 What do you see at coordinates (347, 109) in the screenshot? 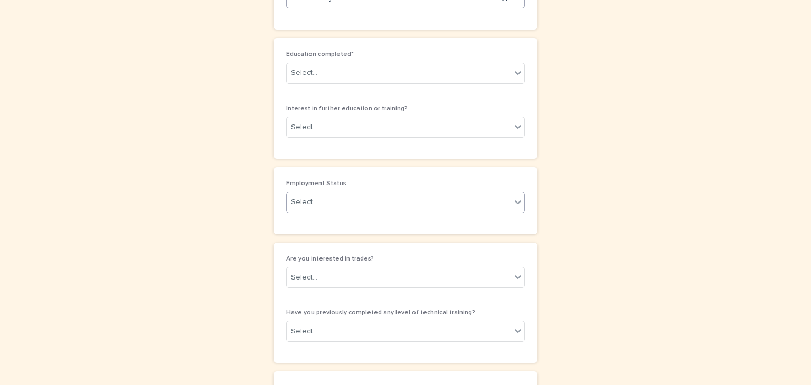
I see `span: Interest in further education or training?` at bounding box center [347, 109].